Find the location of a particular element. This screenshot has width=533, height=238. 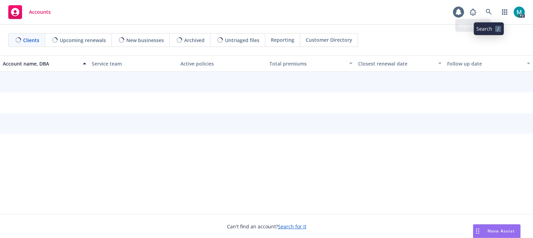

span: Reporting is located at coordinates (282, 40).